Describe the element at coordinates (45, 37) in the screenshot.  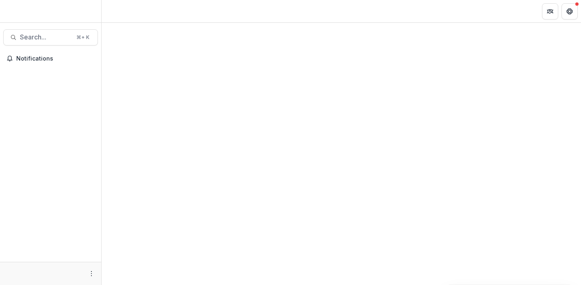
I see `span: Search...` at that location.